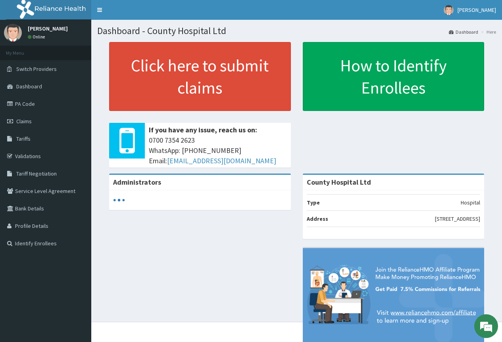 The width and height of the screenshot is (502, 342). What do you see at coordinates (203, 130) in the screenshot?
I see `b: If you have any issue, reach us on:` at bounding box center [203, 130].